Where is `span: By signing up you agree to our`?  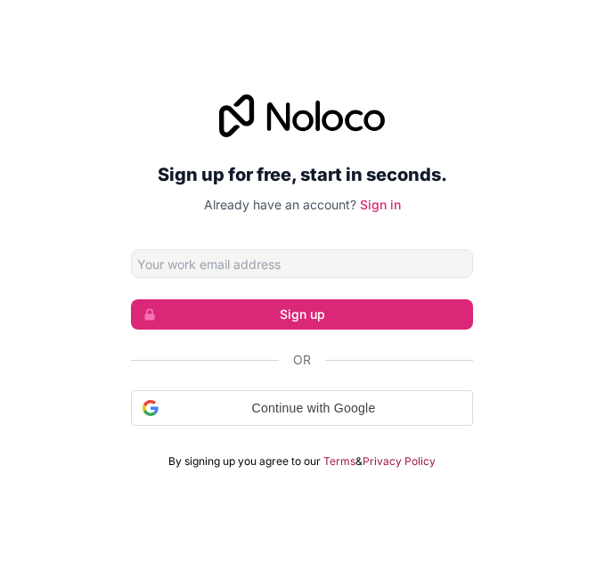
span: By signing up you agree to our is located at coordinates (244, 462).